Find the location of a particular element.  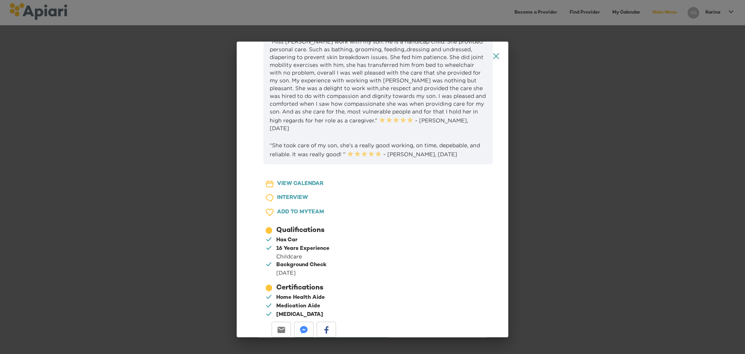

span: VIEW CALENDAR is located at coordinates (300, 184).